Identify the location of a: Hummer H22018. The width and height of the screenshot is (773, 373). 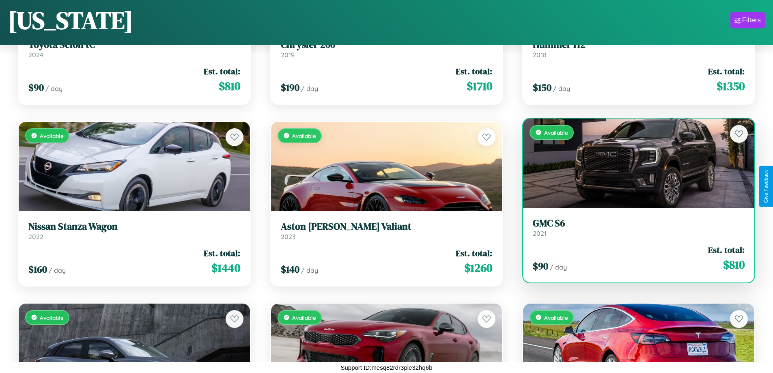
(638, 49).